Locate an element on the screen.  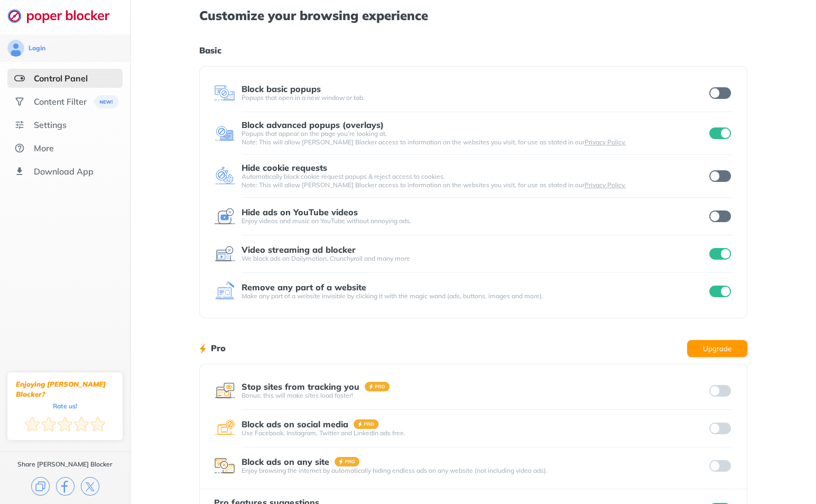
div: Remove any part of a website is located at coordinates (304, 287).